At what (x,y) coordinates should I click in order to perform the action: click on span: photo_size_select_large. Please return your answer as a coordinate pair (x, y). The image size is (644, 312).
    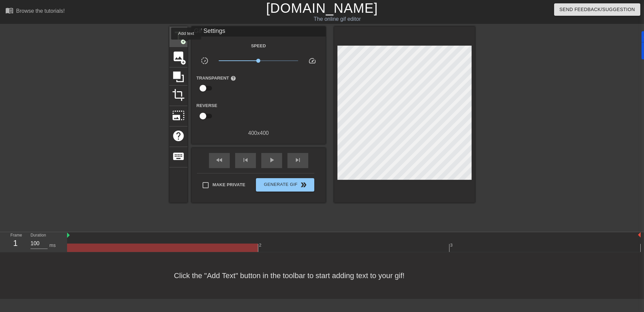
    Looking at the image, I should click on (178, 115).